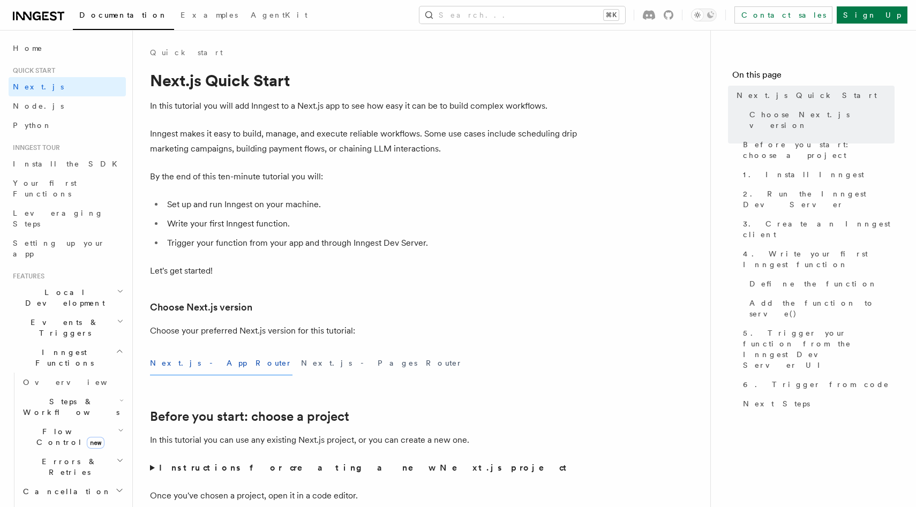 Image resolution: width=916 pixels, height=507 pixels. Describe the element at coordinates (63, 328) in the screenshot. I see `span: Events & Triggers` at that location.